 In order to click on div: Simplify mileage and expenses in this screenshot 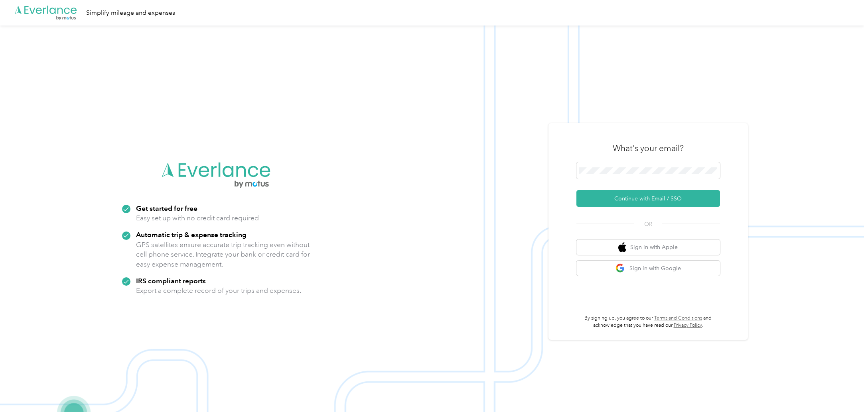, I will do `click(130, 13)`.